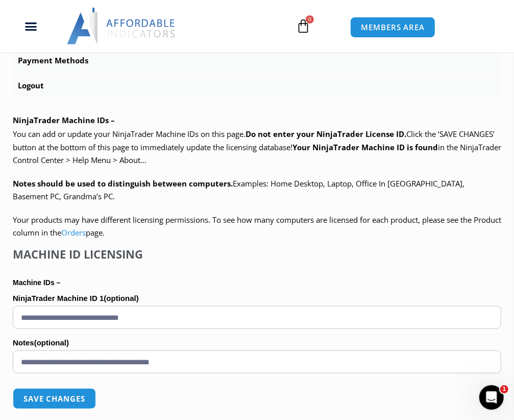  Describe the element at coordinates (121, 26) in the screenshot. I see `img: LogoAI | Affordable Indicators – NinjaTrader` at that location.